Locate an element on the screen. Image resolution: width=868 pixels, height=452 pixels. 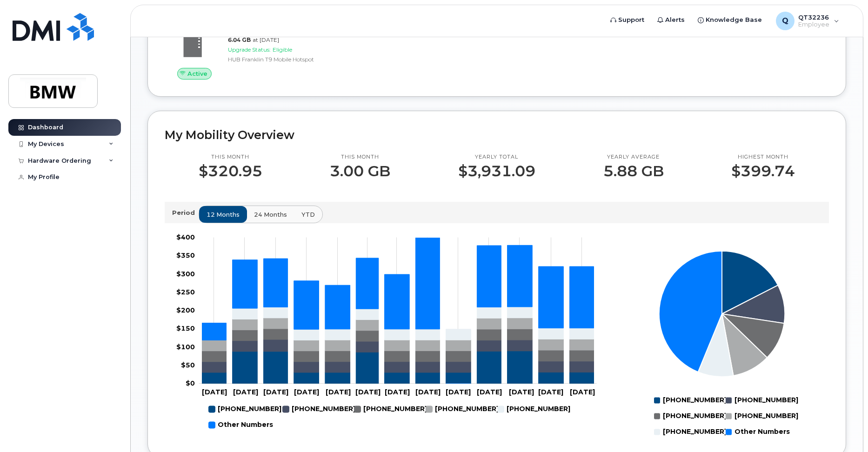
p: 5.88 GB is located at coordinates (634, 172).